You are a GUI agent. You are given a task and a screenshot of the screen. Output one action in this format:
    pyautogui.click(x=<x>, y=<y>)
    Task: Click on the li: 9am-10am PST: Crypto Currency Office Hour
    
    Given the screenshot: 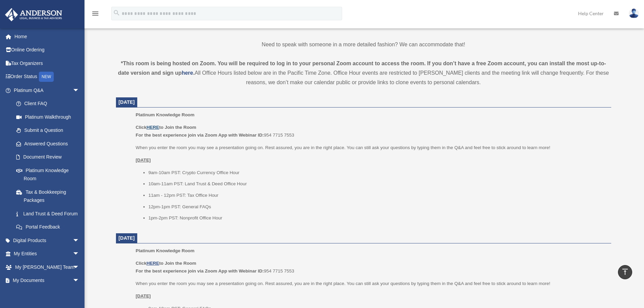 What is the action you would take?
    pyautogui.click(x=377, y=173)
    